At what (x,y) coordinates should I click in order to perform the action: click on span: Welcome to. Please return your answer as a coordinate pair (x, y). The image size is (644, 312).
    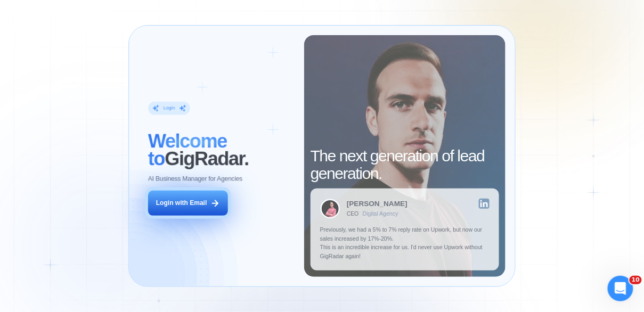
    Looking at the image, I should click on (187, 150).